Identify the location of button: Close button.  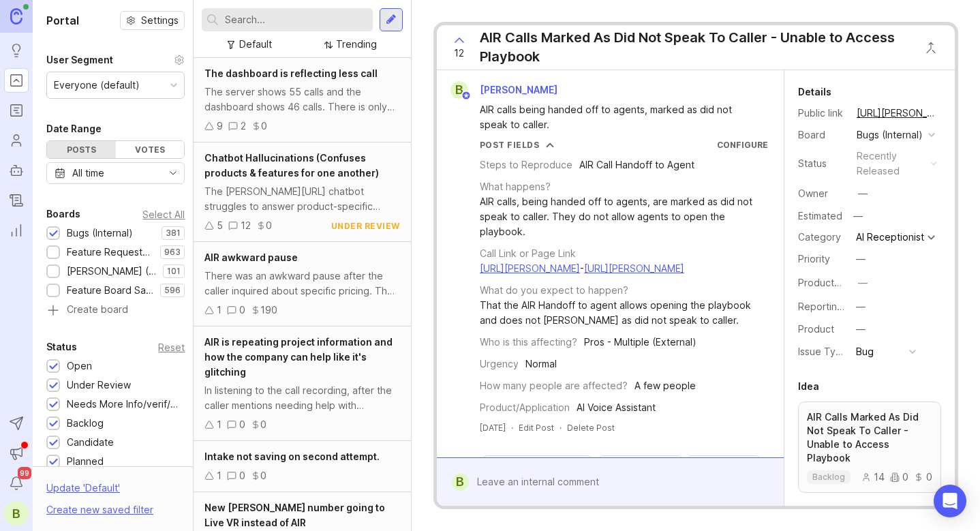
(931, 48).